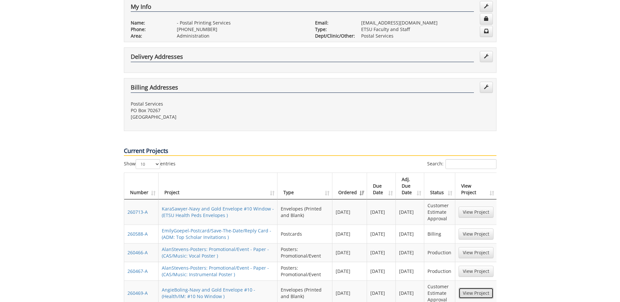 This screenshot has height=302, width=620. What do you see at coordinates (333, 36) in the screenshot?
I see `p: Dept/Clinic/Other:` at bounding box center [333, 36].